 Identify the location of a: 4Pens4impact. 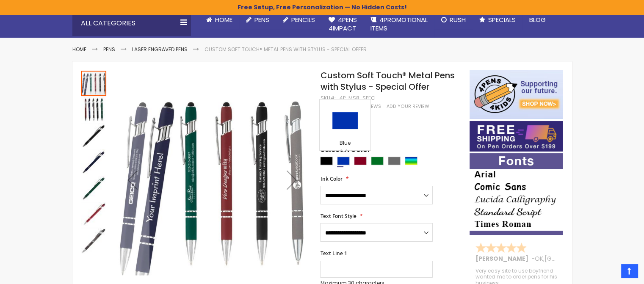
(343, 24).